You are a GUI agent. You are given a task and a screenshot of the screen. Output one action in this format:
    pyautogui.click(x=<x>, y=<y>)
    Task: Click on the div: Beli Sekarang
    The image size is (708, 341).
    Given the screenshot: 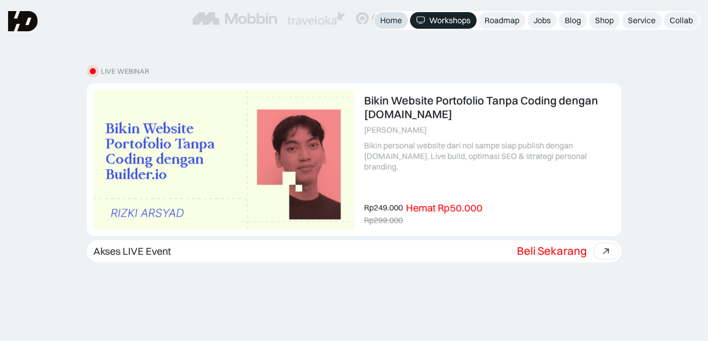 What is the action you would take?
    pyautogui.click(x=552, y=251)
    